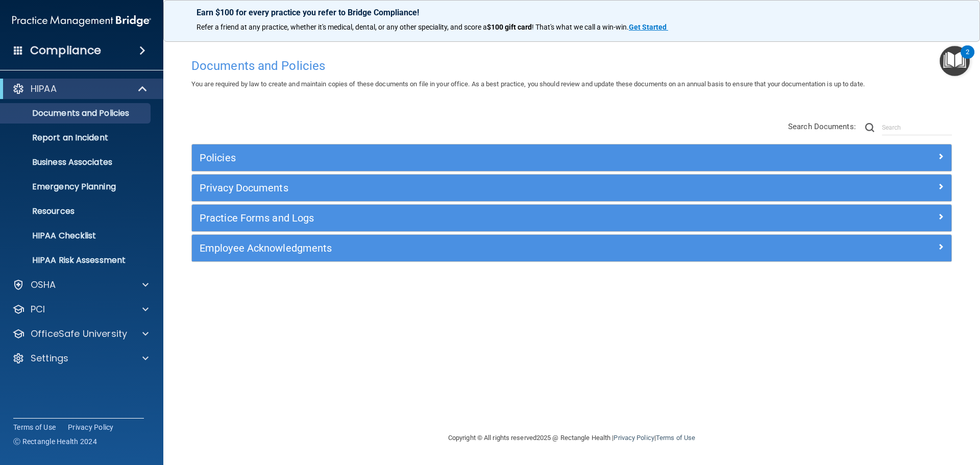 The image size is (980, 465). Describe the element at coordinates (55, 441) in the screenshot. I see `span: Ⓒ Rectangle Health 2024` at that location.